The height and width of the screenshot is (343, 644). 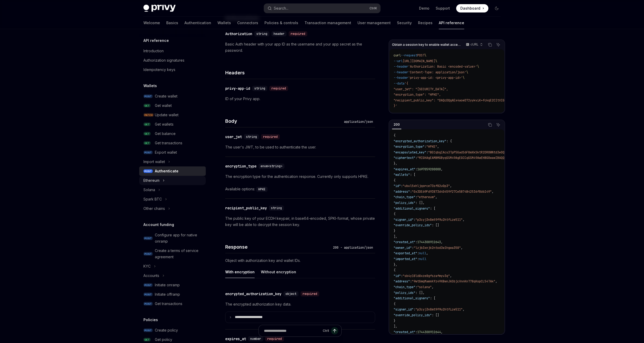 What do you see at coordinates (279, 34) in the screenshot?
I see `span: header` at bounding box center [279, 34].